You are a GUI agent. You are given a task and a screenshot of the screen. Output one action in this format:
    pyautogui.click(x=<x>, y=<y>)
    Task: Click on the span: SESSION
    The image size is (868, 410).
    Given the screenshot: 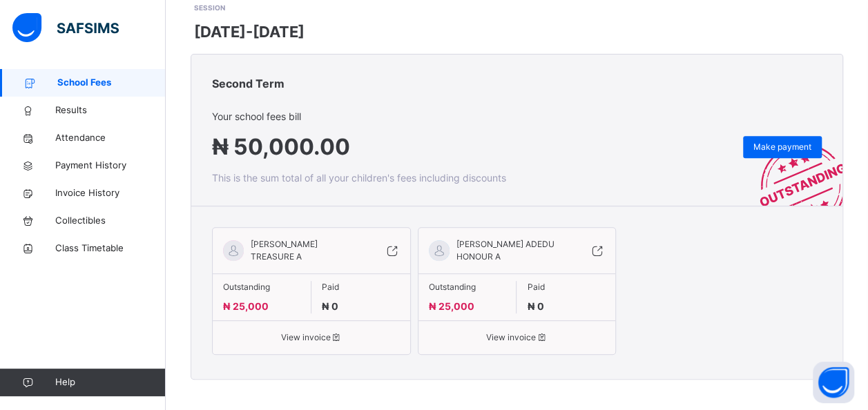 What is the action you would take?
    pyautogui.click(x=209, y=8)
    